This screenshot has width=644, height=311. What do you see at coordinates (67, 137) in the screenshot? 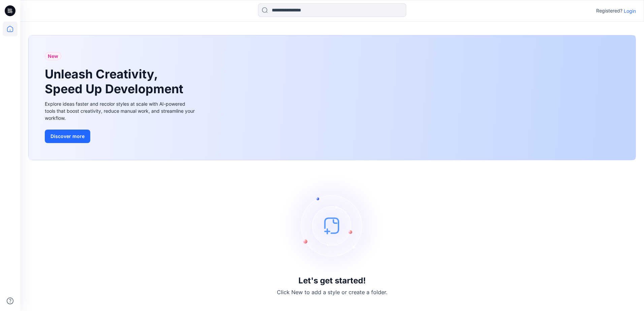
I see `button: Discover more` at bounding box center [67, 137].